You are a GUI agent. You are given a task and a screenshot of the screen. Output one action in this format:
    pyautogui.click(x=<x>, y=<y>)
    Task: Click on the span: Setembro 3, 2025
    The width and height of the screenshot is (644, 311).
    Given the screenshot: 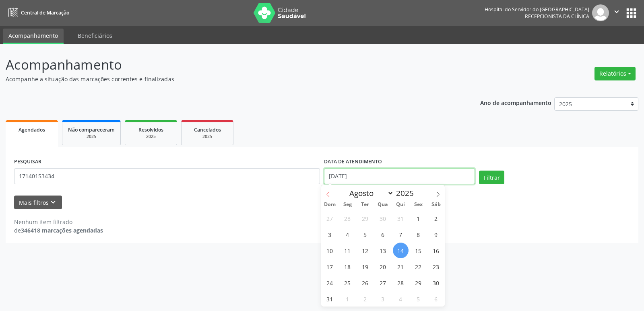 What is the action you would take?
    pyautogui.click(x=382, y=298)
    